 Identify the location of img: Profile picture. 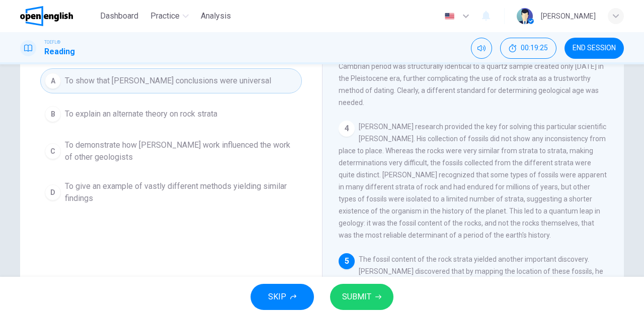
(525, 16).